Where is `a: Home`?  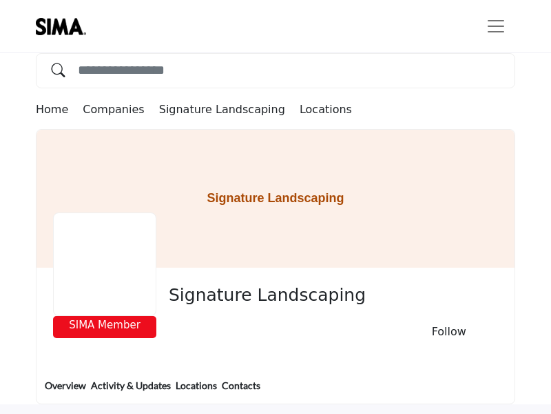 a: Home is located at coordinates (59, 109).